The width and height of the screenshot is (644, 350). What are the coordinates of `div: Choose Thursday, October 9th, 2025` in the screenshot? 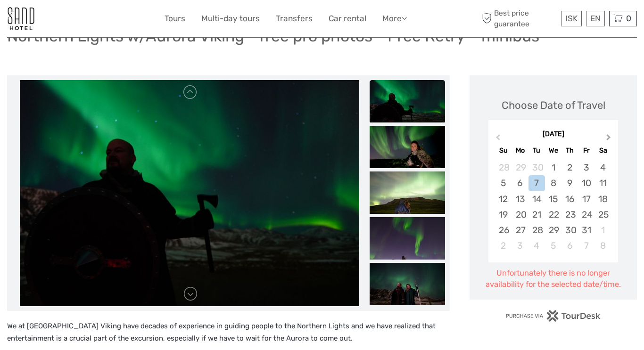 It's located at (569, 183).